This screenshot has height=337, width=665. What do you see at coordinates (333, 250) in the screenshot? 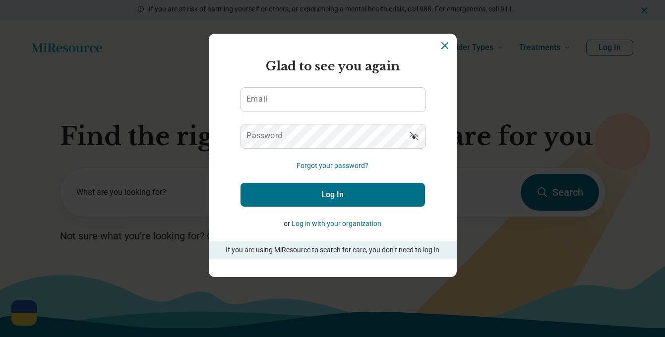
I see `p: If you are using MiResource to search for care, you don’t need to log in` at bounding box center [333, 250].